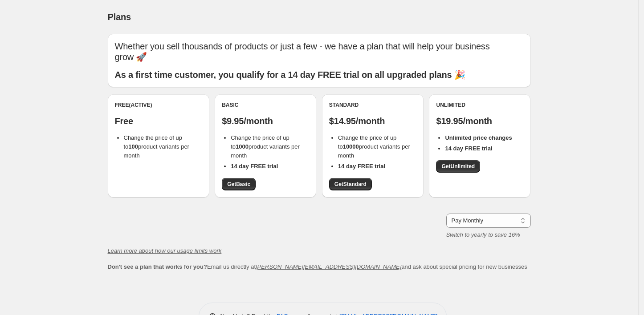 Image resolution: width=644 pixels, height=315 pixels. What do you see at coordinates (350, 184) in the screenshot?
I see `span: Get Standard` at bounding box center [350, 184].